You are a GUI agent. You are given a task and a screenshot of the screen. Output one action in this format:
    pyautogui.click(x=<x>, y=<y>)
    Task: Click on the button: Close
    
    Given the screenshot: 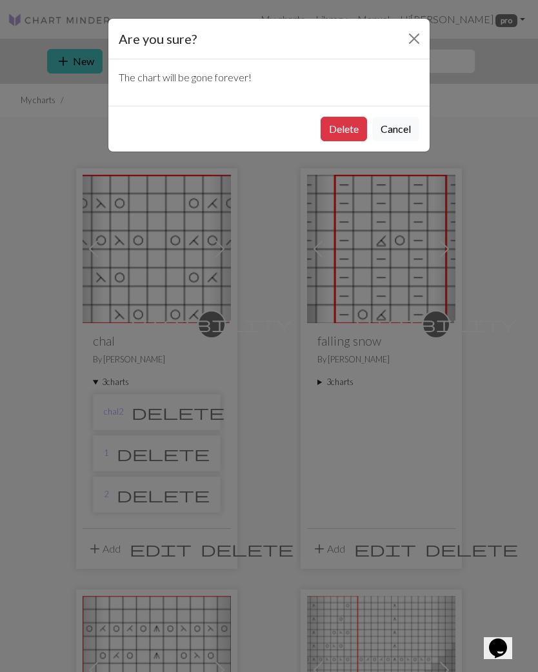 What is the action you would take?
    pyautogui.click(x=414, y=39)
    